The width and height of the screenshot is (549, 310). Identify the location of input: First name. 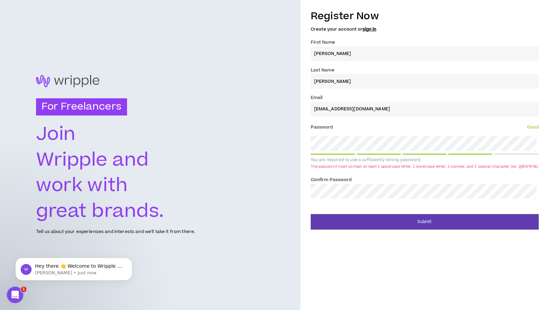
(425, 54).